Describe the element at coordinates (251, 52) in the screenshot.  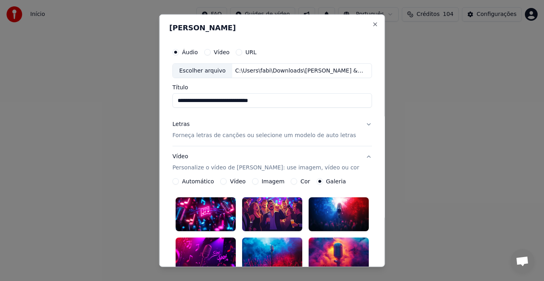
I see `label: URL` at that location.